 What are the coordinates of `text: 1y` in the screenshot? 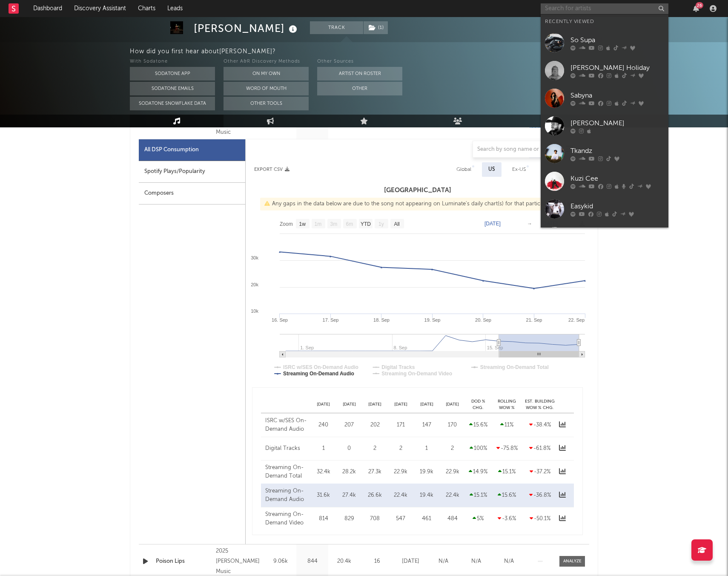 It's located at (381, 224).